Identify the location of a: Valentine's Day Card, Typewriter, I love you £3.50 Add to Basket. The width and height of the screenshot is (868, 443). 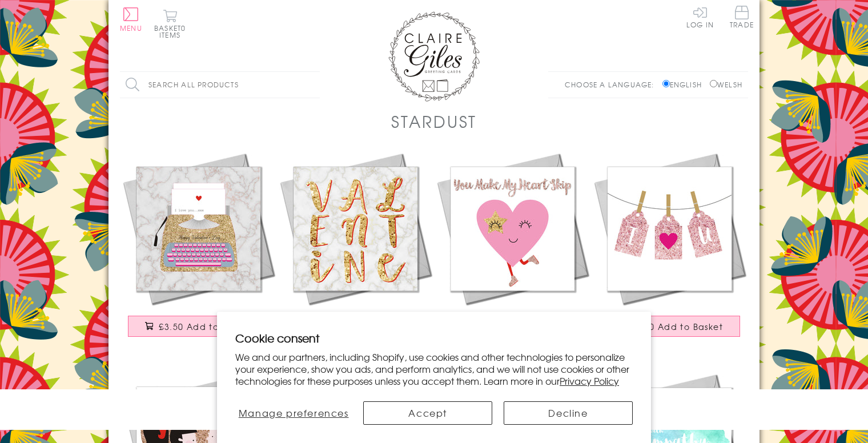
(198, 249).